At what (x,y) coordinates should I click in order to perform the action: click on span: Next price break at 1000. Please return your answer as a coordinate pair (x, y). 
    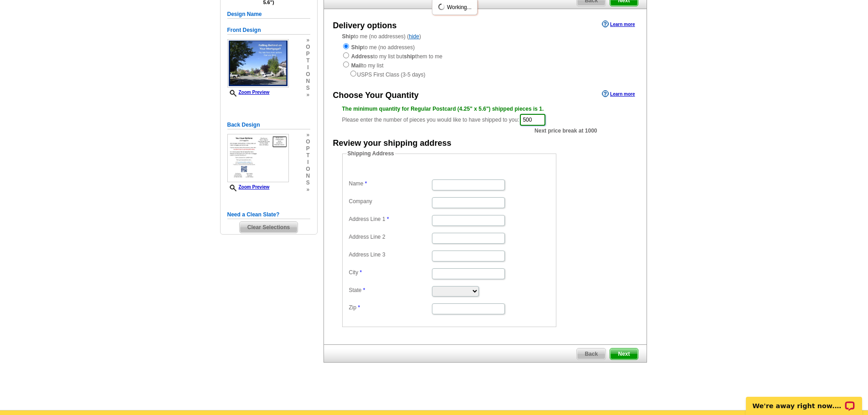
    Looking at the image, I should click on (566, 131).